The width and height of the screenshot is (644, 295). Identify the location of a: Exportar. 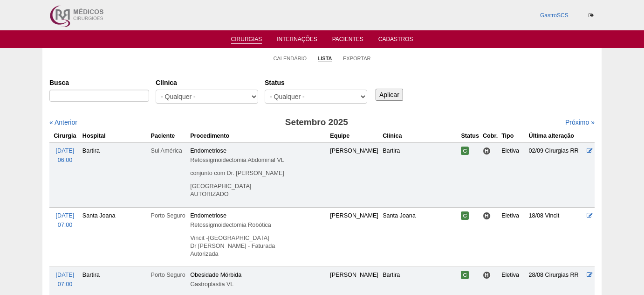
(357, 58).